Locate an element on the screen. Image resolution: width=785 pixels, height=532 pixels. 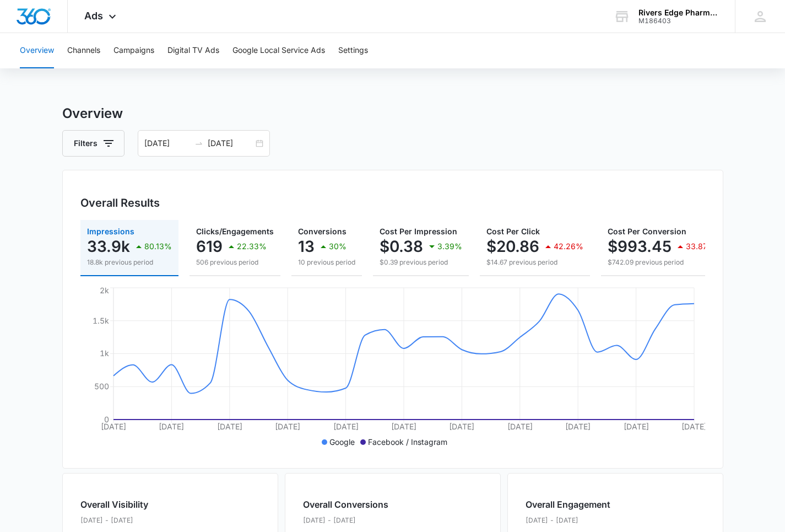
p: 80.13% is located at coordinates (158, 247).